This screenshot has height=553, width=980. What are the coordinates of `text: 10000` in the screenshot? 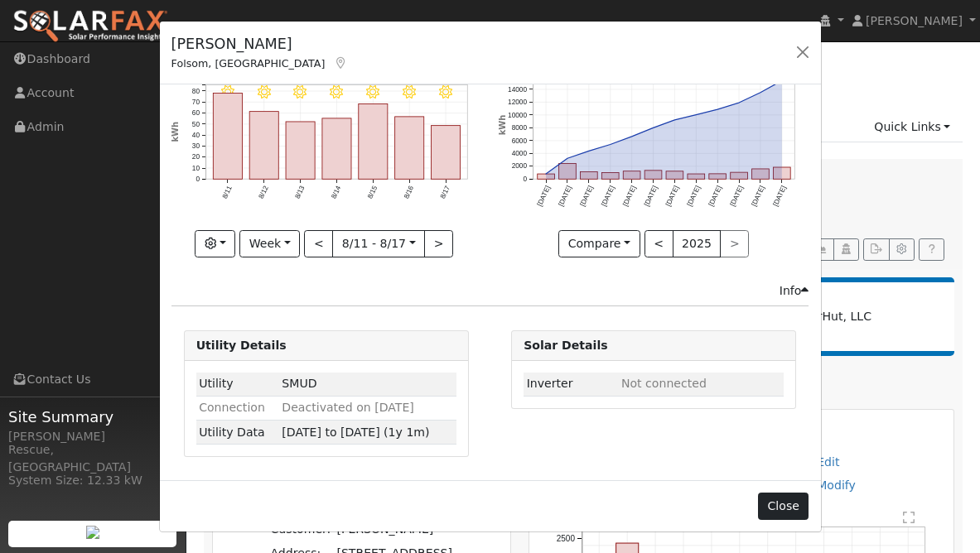 It's located at (516, 115).